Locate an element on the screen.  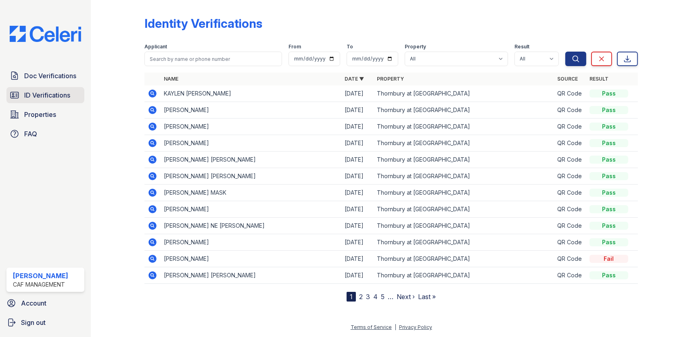
button: Sign out is located at coordinates (45, 323).